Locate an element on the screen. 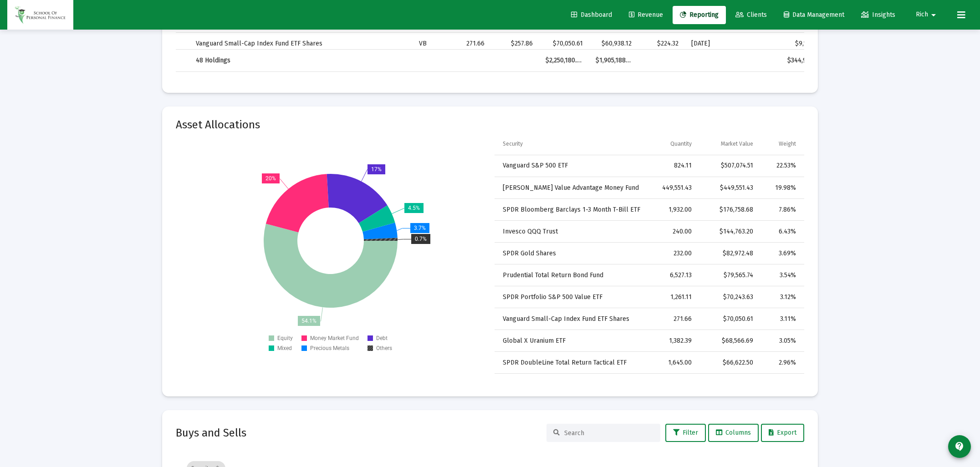  td: 824.11 is located at coordinates (675, 166).